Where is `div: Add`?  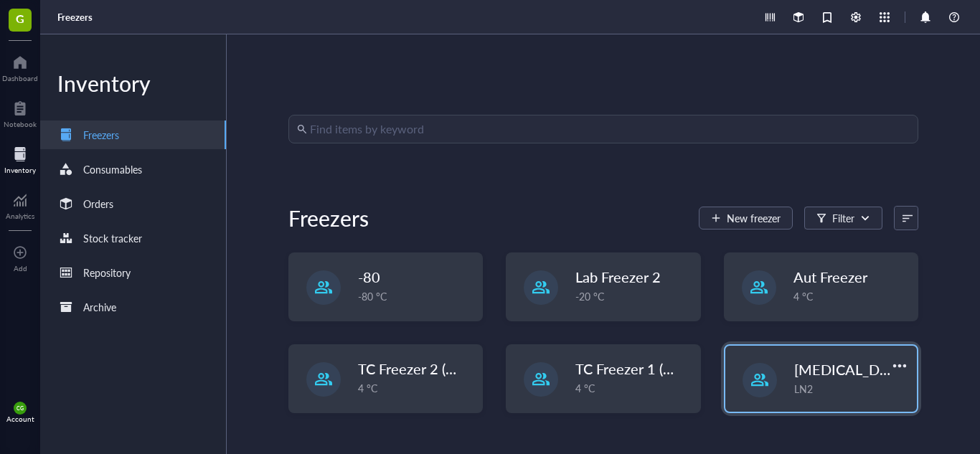 div: Add is located at coordinates (21, 268).